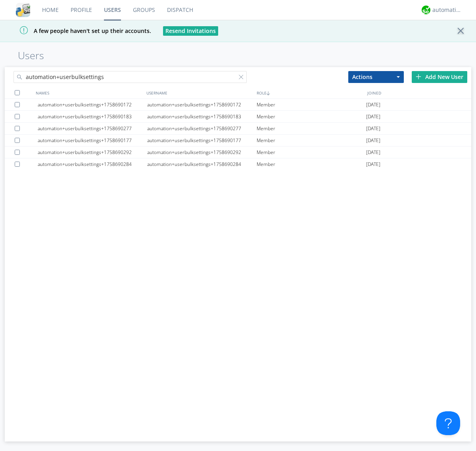 The width and height of the screenshot is (476, 451). I want to click on div: Add New User, so click(439, 77).